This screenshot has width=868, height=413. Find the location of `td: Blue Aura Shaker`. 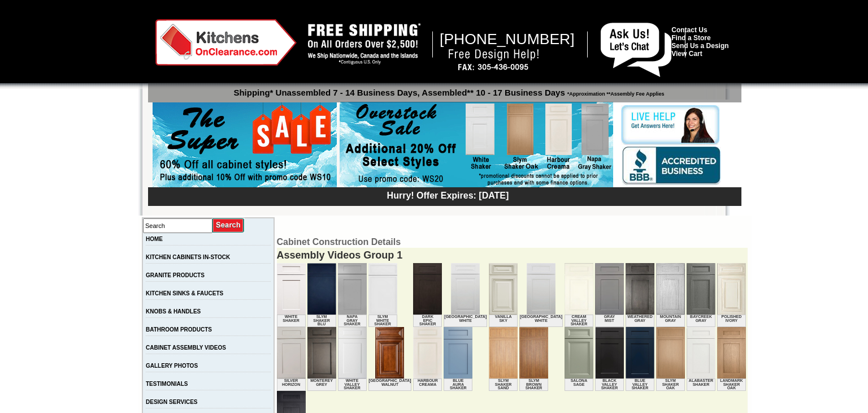

td: Blue Aura Shaker is located at coordinates (458, 385).